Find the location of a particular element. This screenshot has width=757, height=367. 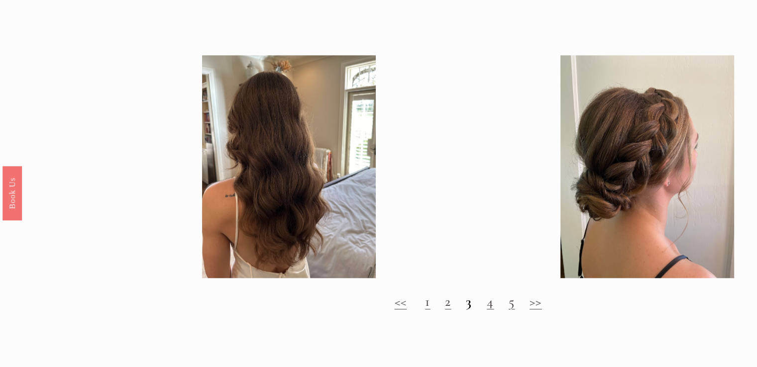

a: 5 is located at coordinates (511, 301).